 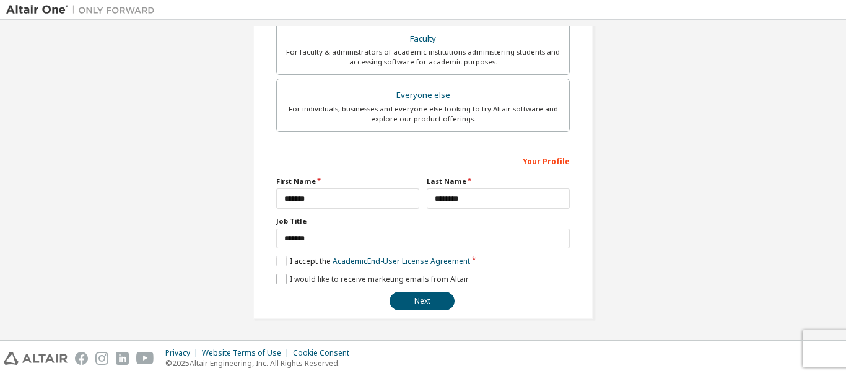 What do you see at coordinates (348, 182) in the screenshot?
I see `label: First Name` at bounding box center [348, 182].